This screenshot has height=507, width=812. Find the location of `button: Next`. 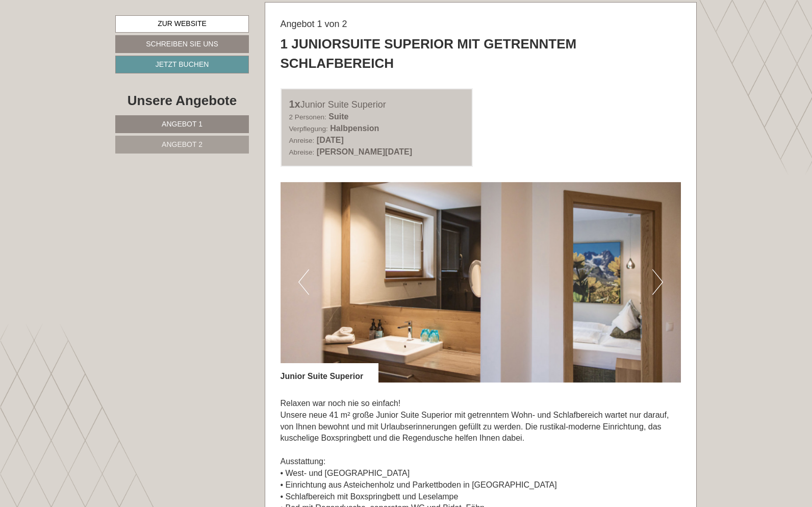

button: Next is located at coordinates (658, 282).